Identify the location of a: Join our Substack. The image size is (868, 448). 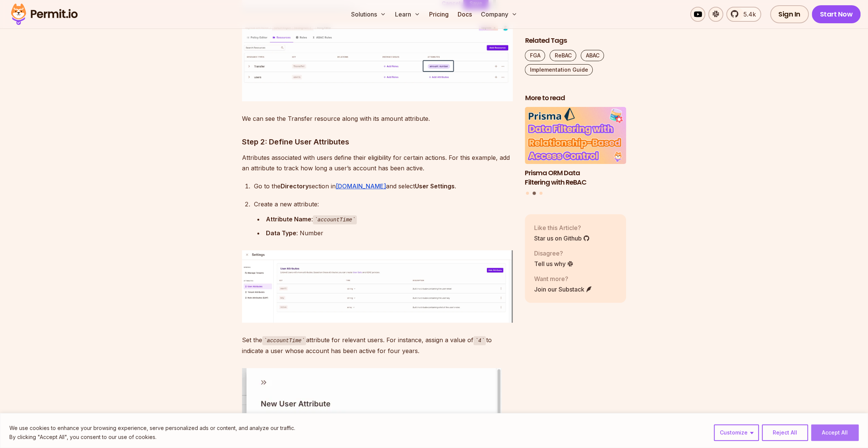
(563, 290).